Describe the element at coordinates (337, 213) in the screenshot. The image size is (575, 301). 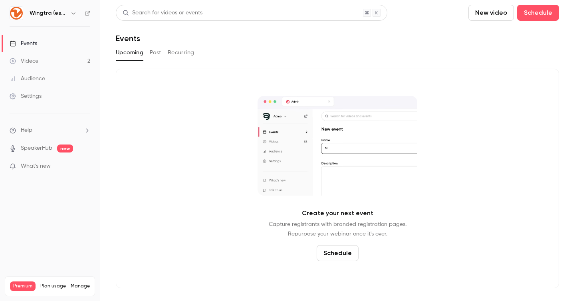
I see `p: Create your next event` at that location.